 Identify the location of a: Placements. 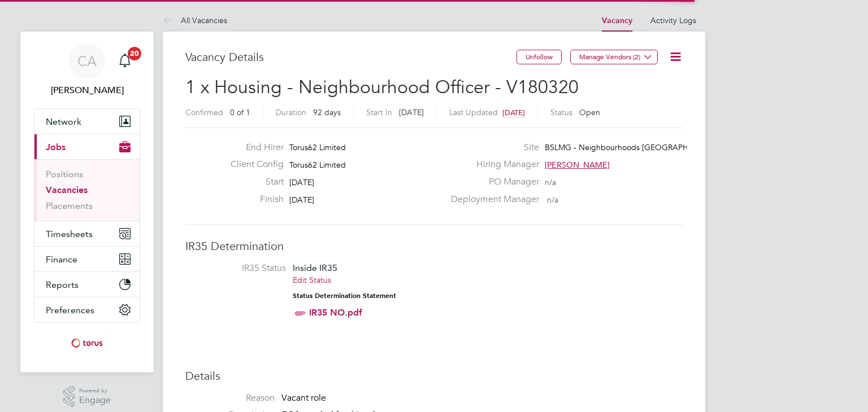
(69, 206).